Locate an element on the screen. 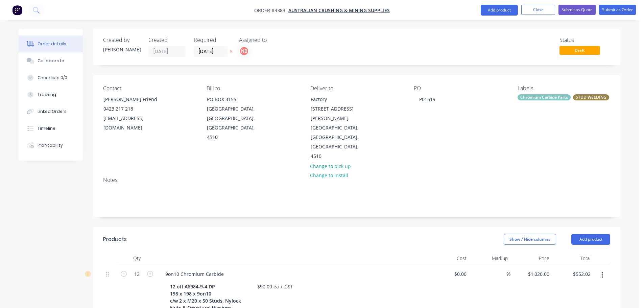  a: Australian Crushing & Mining Supplies is located at coordinates (339, 10).